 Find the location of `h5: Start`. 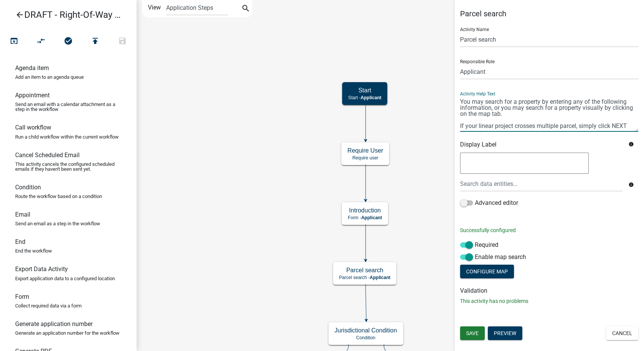

h5: Start is located at coordinates (364, 90).